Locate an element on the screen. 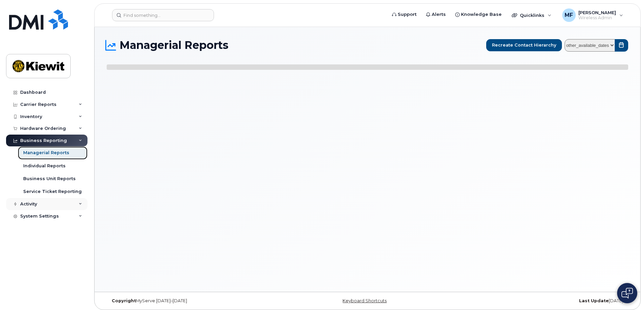 This screenshot has width=644, height=310. span: Managerial Reports is located at coordinates (174, 45).